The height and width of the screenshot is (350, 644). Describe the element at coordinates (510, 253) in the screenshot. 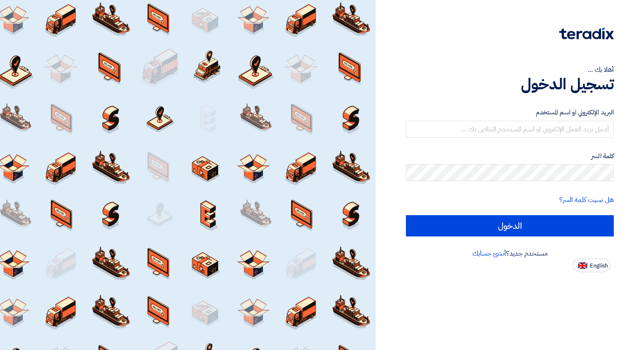

I see `div: مستخدم جديد؟` at that location.